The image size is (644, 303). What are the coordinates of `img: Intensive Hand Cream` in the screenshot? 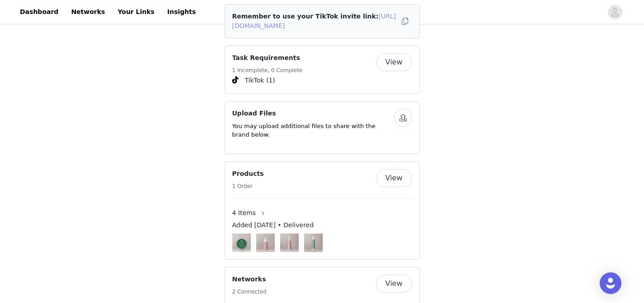 It's located at (313, 243).